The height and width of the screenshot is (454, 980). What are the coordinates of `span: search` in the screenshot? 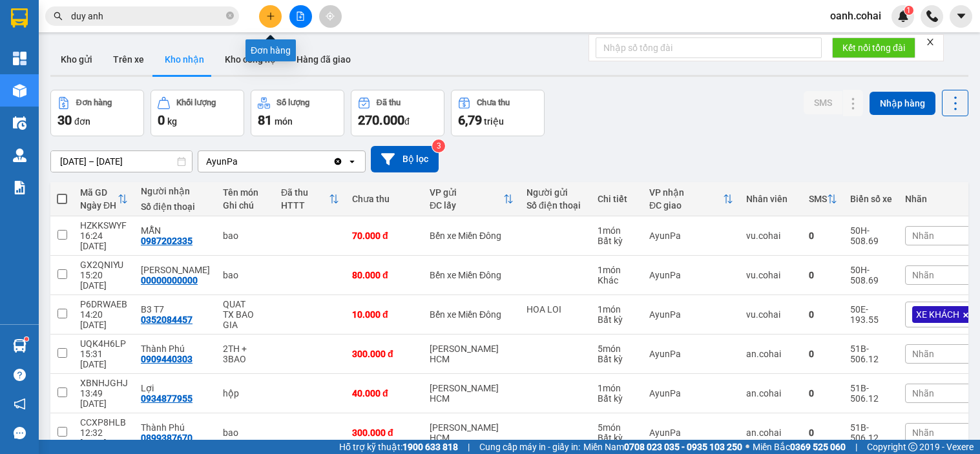 It's located at (58, 17).